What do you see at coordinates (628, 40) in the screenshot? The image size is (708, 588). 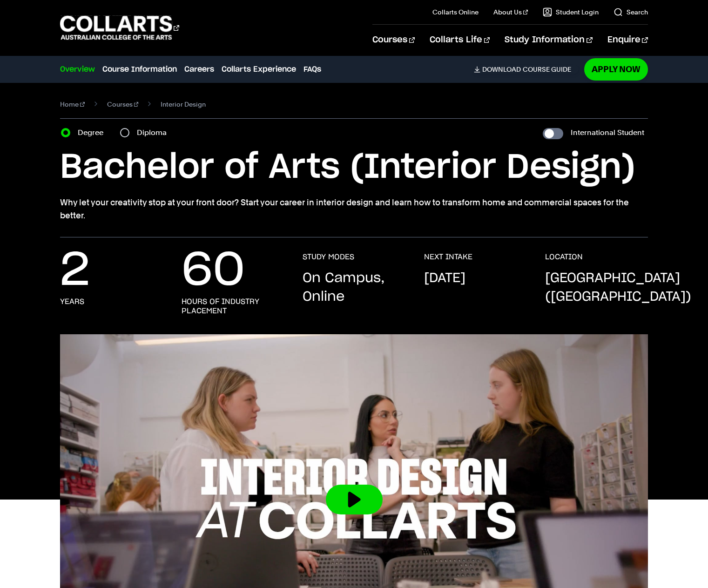 I see `a: Enquire` at bounding box center [628, 40].